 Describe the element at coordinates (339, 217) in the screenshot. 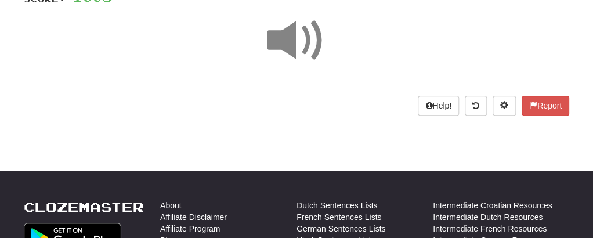

I see `a: French Sentences Lists` at that location.